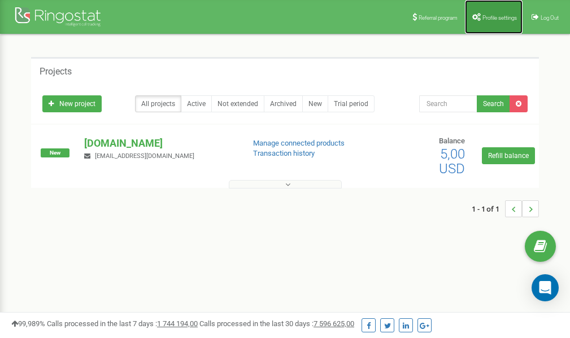  I want to click on a: New, so click(315, 104).